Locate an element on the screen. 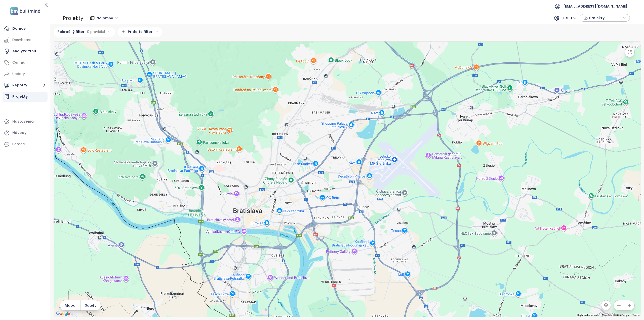 The image size is (644, 320). a: Projekty is located at coordinates (25, 97).